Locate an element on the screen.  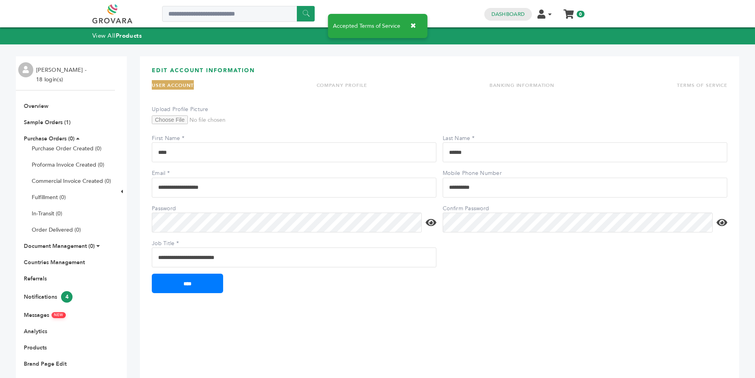
a: Notifications4 is located at coordinates (48, 296).